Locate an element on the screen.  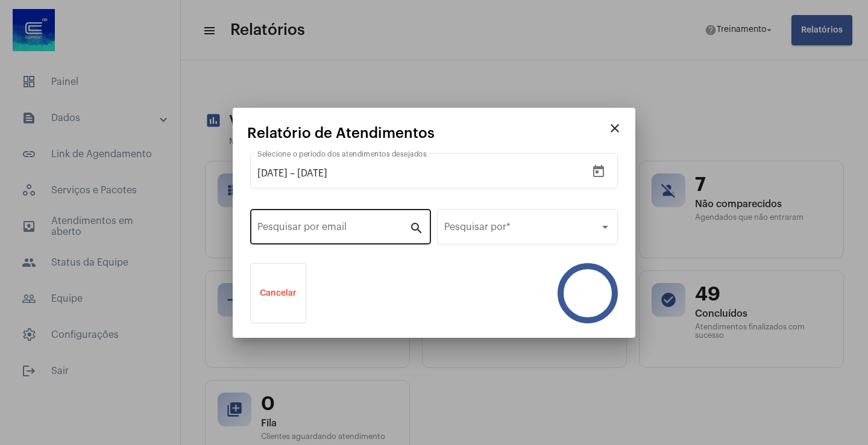
mat-icon: search is located at coordinates (417, 227).